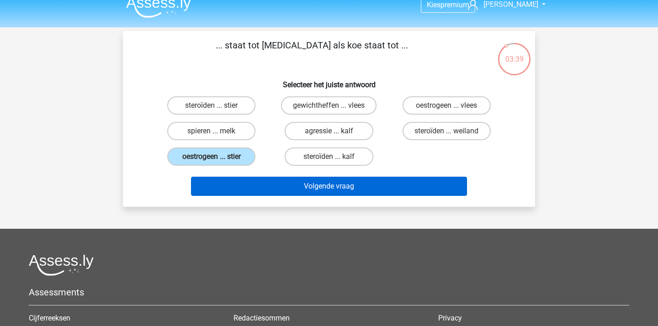 The width and height of the screenshot is (658, 326). Describe the element at coordinates (329, 81) in the screenshot. I see `h6: Selecteer het juiste antwoord` at that location.